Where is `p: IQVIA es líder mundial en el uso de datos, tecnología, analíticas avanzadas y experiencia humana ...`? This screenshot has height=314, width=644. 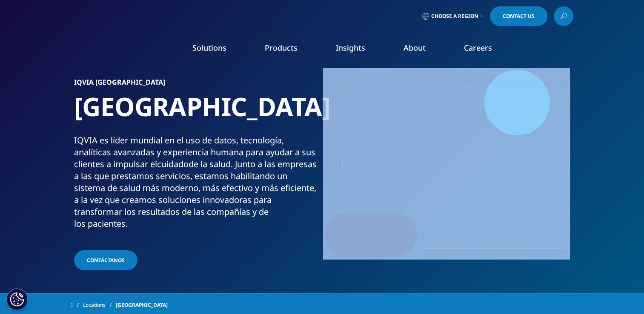 p: IQVIA es líder mundial en el uso de datos, tecnología, analíticas avanzadas y experiencia humana ... is located at coordinates (196, 185).